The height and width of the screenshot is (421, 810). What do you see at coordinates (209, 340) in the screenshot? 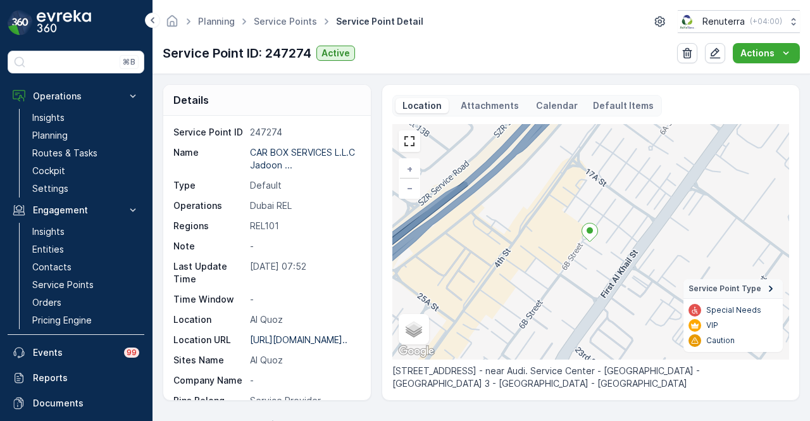
I see `p: Location URL` at bounding box center [209, 340].